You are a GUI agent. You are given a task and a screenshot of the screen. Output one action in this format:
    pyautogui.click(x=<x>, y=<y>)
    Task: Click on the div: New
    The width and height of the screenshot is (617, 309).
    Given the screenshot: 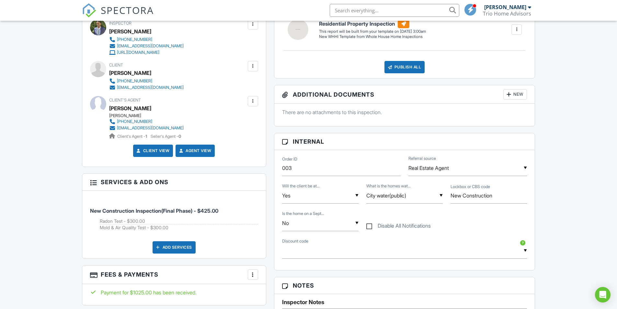 What is the action you would take?
    pyautogui.click(x=515, y=94)
    